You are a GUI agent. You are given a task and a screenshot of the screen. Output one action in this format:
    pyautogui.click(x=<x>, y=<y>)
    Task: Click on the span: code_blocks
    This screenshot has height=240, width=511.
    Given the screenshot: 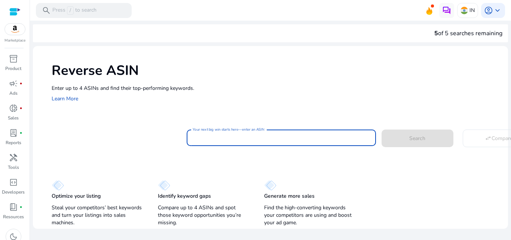 What is the action you would take?
    pyautogui.click(x=13, y=182)
    